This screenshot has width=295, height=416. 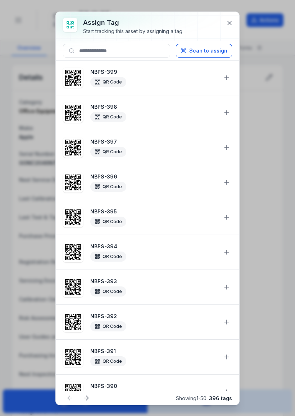 What do you see at coordinates (204, 51) in the screenshot?
I see `button: Scan to assign` at bounding box center [204, 51].